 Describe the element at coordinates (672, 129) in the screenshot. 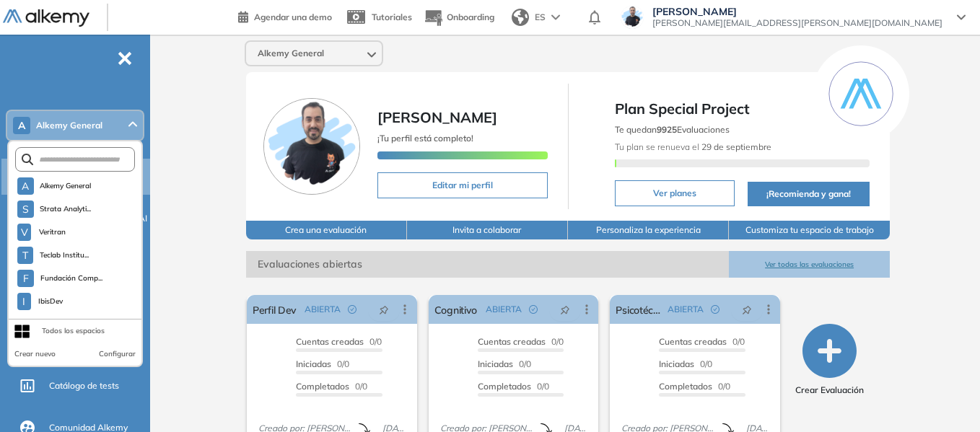

I see `span: Te quedan Evaluaciones` at that location.